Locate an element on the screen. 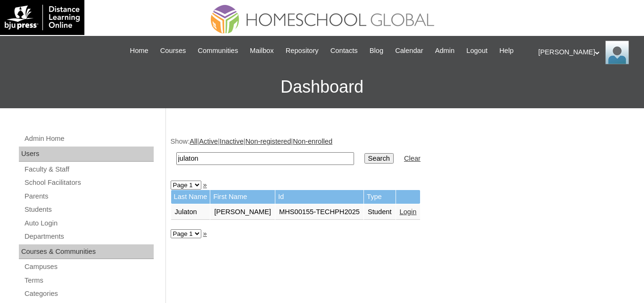  span: Repository is located at coordinates (303, 51).